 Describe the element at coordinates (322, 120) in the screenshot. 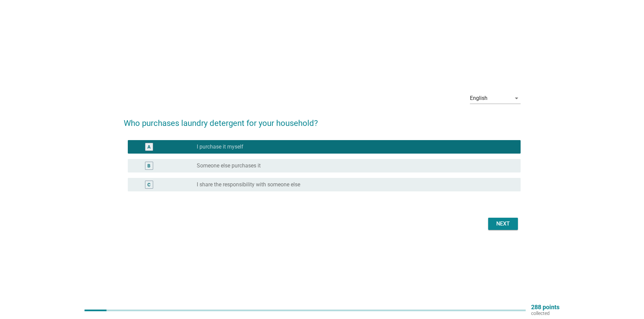

I see `h2: Who purchases laundry detergent for your household?` at that location.